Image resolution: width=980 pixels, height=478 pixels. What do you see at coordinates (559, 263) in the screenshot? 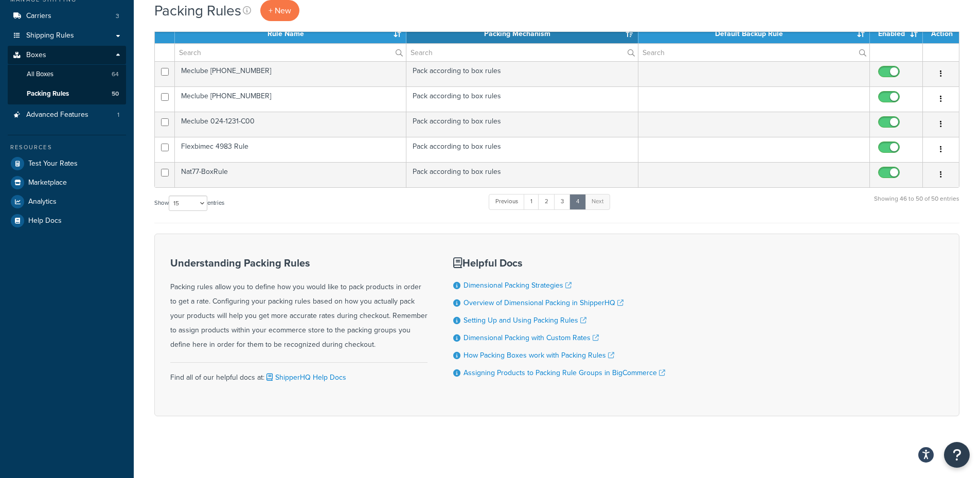
I see `h3: Helpful Docs` at bounding box center [559, 263].